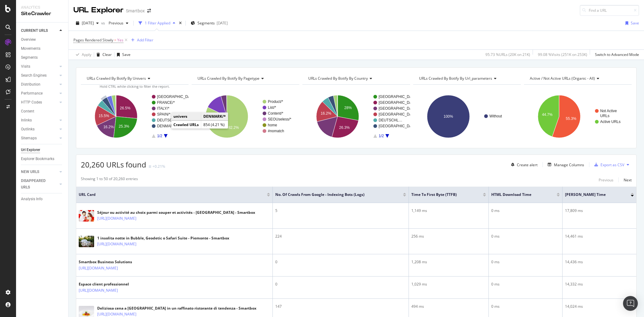  Describe the element at coordinates (276, 113) in the screenshot. I see `text: Content/*` at that location.